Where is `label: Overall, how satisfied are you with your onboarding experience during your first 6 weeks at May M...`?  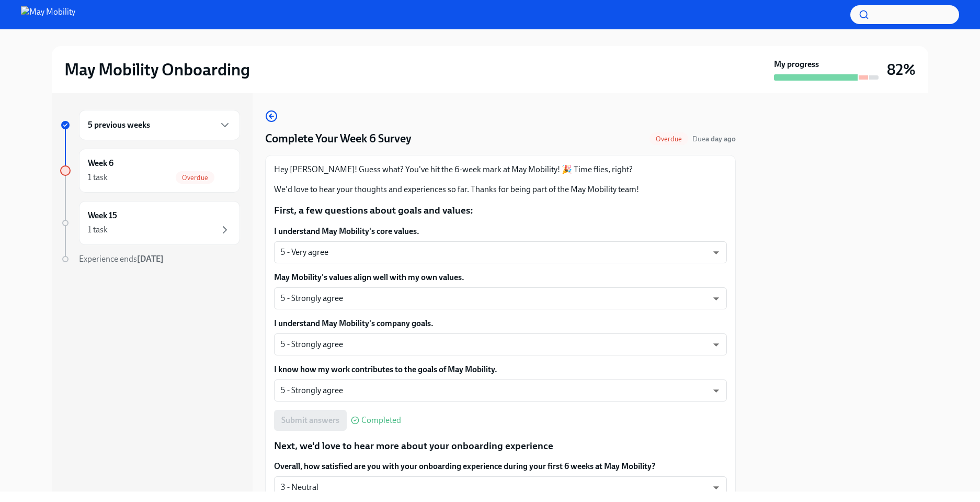
label: Overall, how satisfied are you with your onboarding experience during your first 6 weeks at May M... is located at coordinates (501, 467).